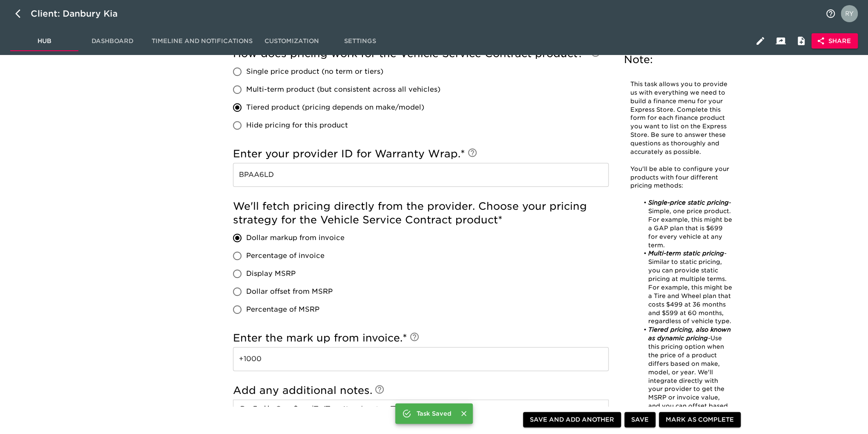 The height and width of the screenshot is (434, 868). I want to click on span: Hide pricing for this product, so click(297, 125).